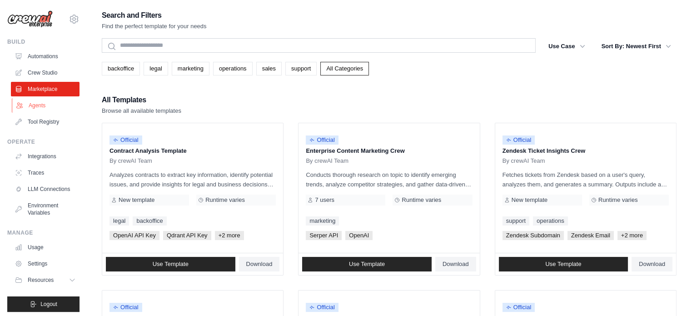 The image size is (691, 316). I want to click on a: Integrations, so click(45, 156).